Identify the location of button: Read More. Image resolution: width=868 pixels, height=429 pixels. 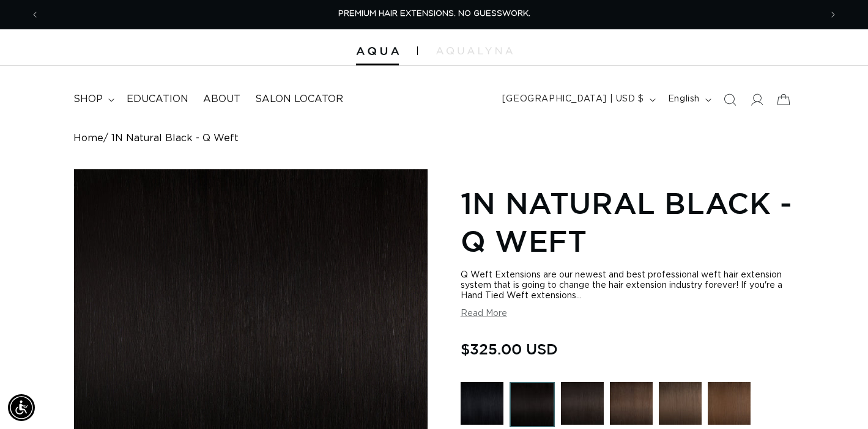
(483, 313).